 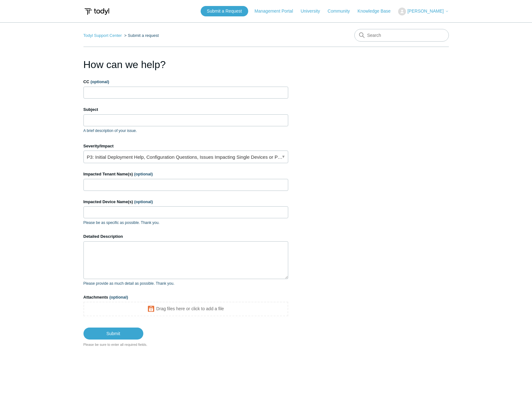 What do you see at coordinates (185, 174) in the screenshot?
I see `label: Impacted Tenant Name(s)` at bounding box center [185, 174].